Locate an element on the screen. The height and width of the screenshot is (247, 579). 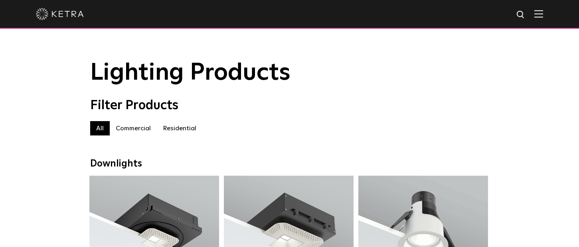
label: All is located at coordinates (100, 129).